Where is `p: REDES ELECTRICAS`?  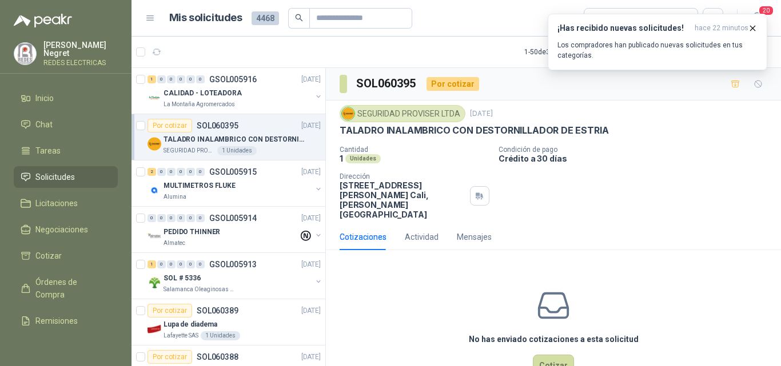
p: REDES ELECTRICAS is located at coordinates (81, 63).